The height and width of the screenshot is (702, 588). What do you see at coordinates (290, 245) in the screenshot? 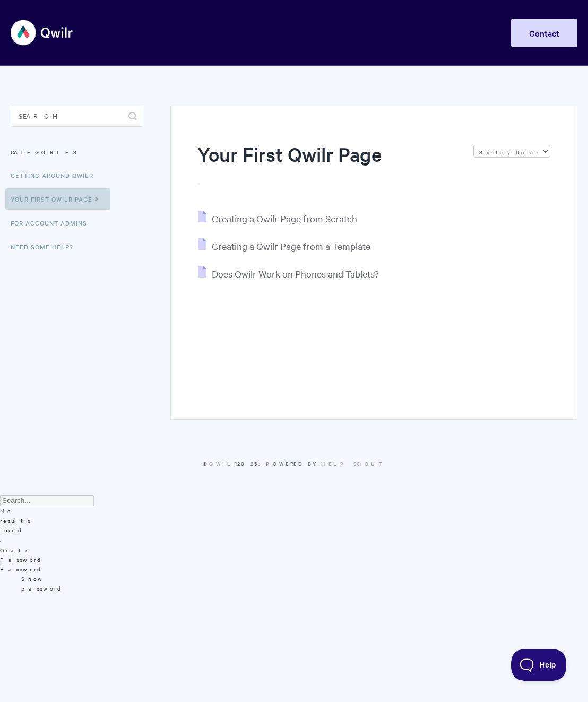
I see `span: Creating a Qwilr Page from a Template` at bounding box center [290, 245].